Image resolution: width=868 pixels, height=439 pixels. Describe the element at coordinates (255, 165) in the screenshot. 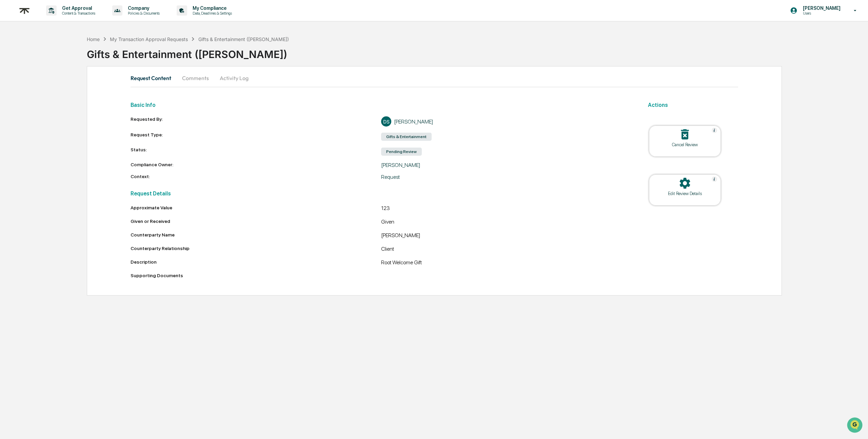

I see `div: Compliance Owner:` at that location.